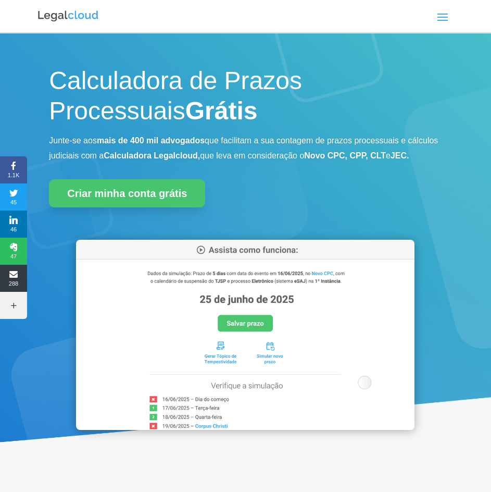 The image size is (491, 492). I want to click on img: Calculadora de Prazos Processuais da Legalcloud, so click(245, 334).